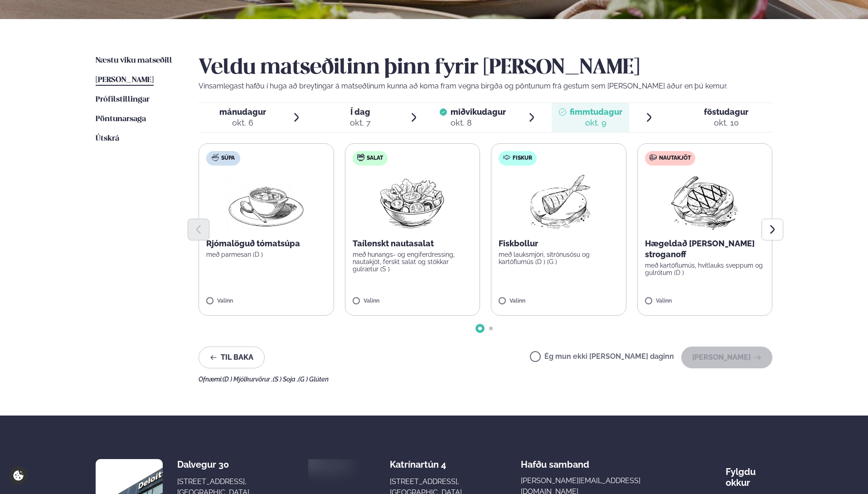 This screenshot has height=494, width=868. Describe the element at coordinates (480, 328) in the screenshot. I see `span: Go to slide 1` at that location.